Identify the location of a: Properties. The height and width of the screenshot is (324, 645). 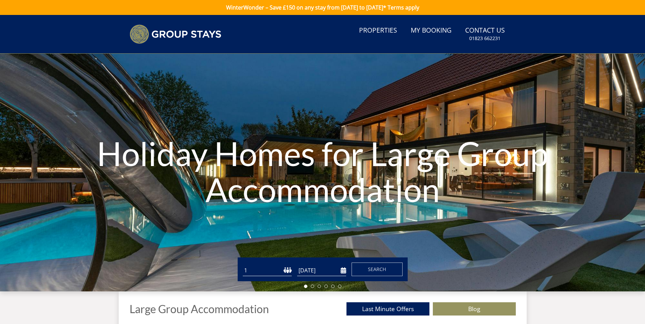
(378, 31).